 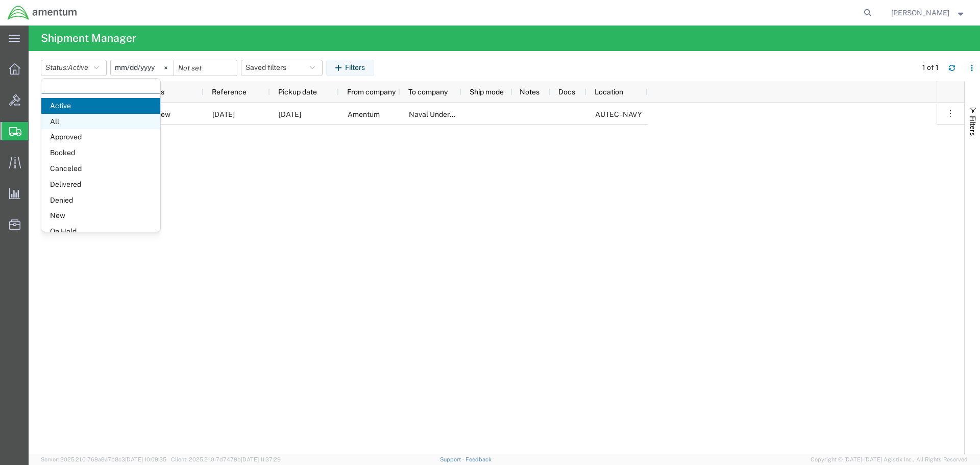 What do you see at coordinates (101, 137) in the screenshot?
I see `span: Approved` at bounding box center [101, 137].